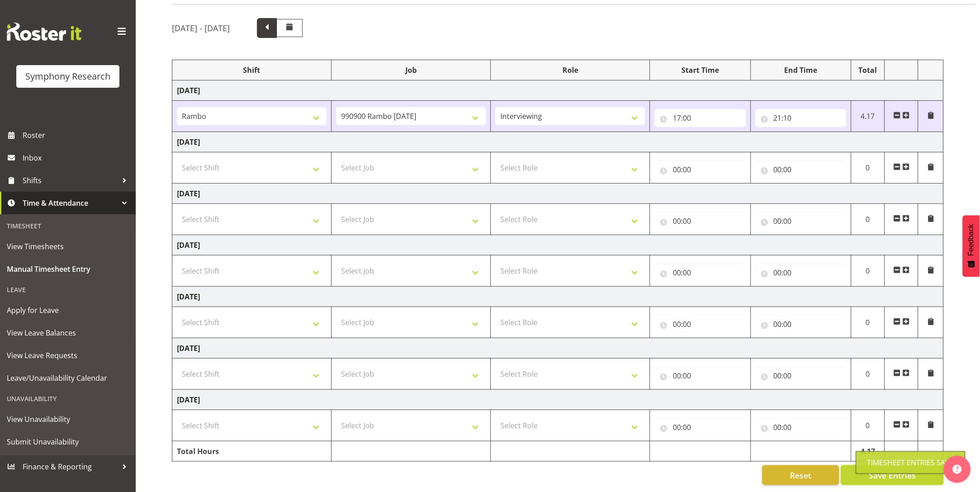 This screenshot has width=980, height=492. I want to click on span: Time & Attendance, so click(70, 203).